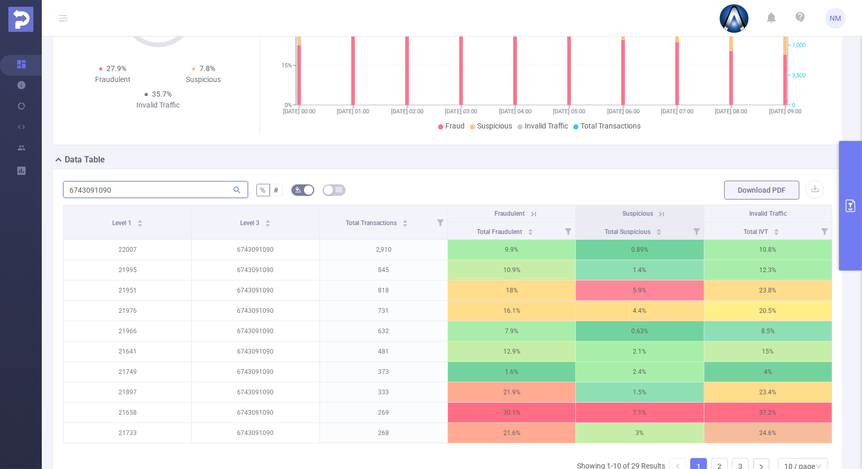 Image resolution: width=862 pixels, height=469 pixels. I want to click on p: 30.1%, so click(512, 413).